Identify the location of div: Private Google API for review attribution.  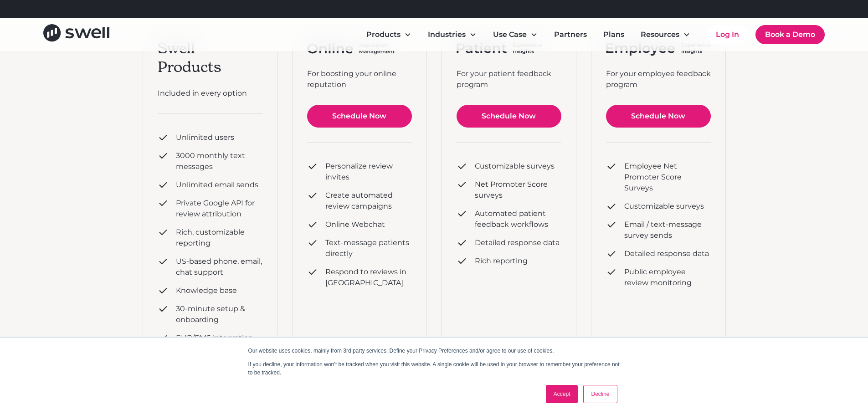
(219, 209).